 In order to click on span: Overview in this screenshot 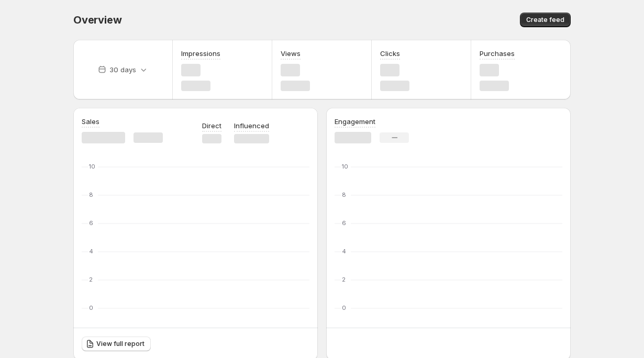, I will do `click(97, 20)`.